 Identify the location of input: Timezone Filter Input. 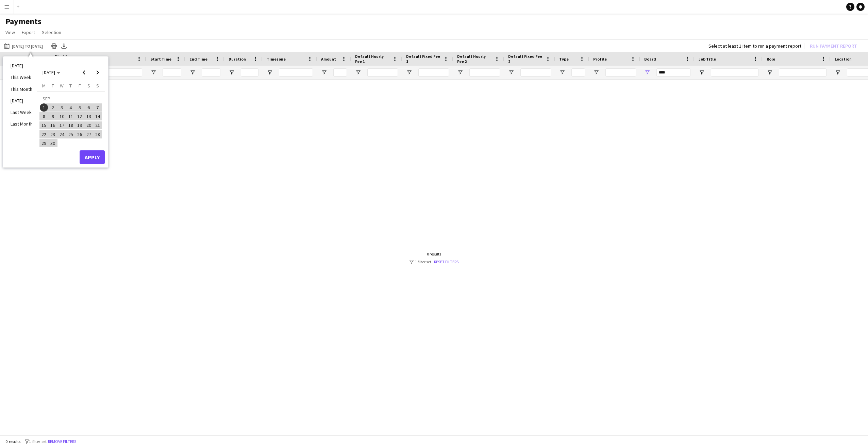
(296, 73).